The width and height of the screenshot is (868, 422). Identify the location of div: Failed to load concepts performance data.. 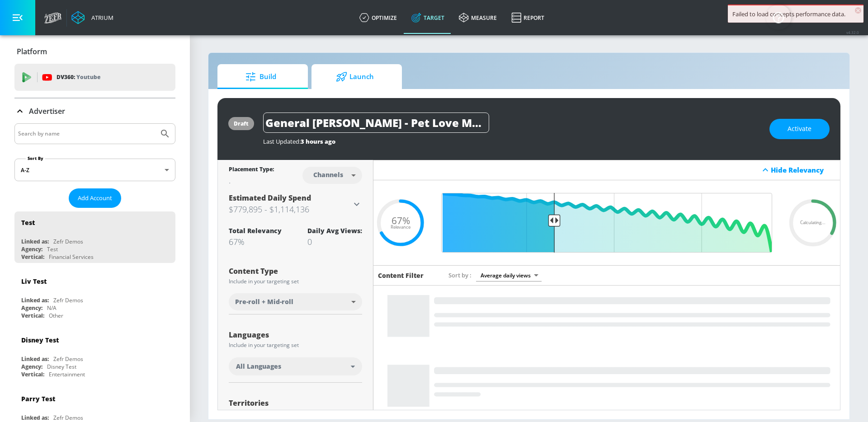
(796, 14).